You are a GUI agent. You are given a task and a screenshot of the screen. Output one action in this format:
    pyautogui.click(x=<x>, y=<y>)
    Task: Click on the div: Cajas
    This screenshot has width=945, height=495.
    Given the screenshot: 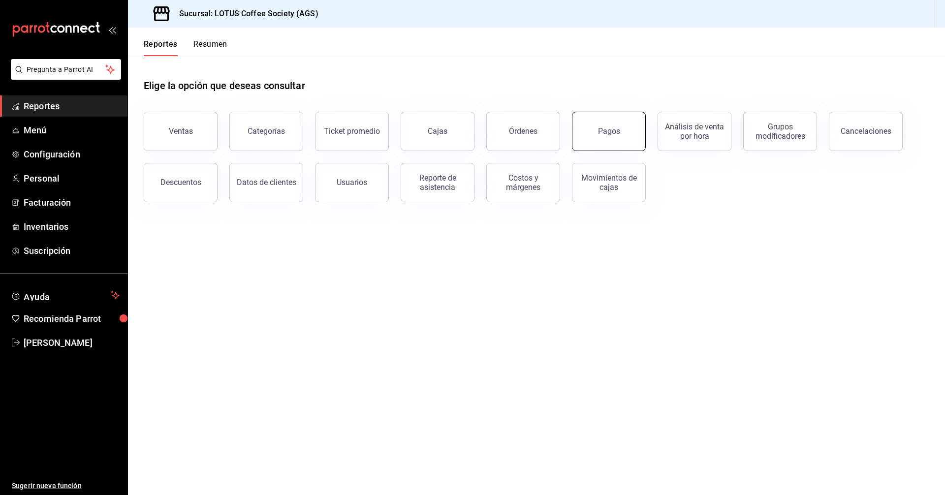 What is the action you would take?
    pyautogui.click(x=438, y=131)
    